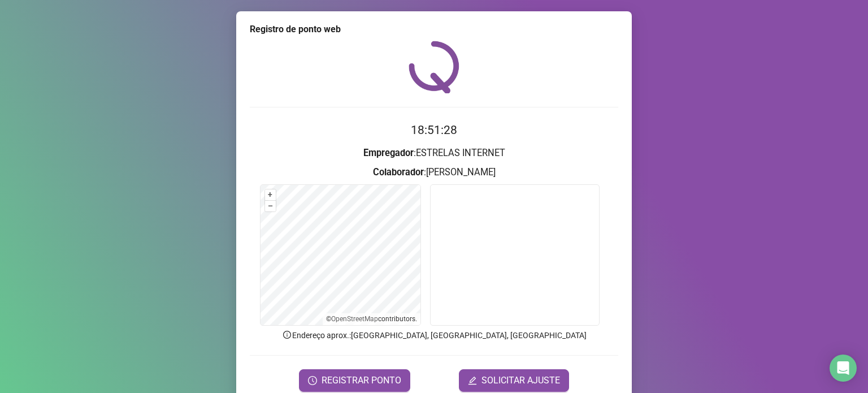 The width and height of the screenshot is (868, 393). Describe the element at coordinates (398, 172) in the screenshot. I see `strong: Colaborador` at that location.